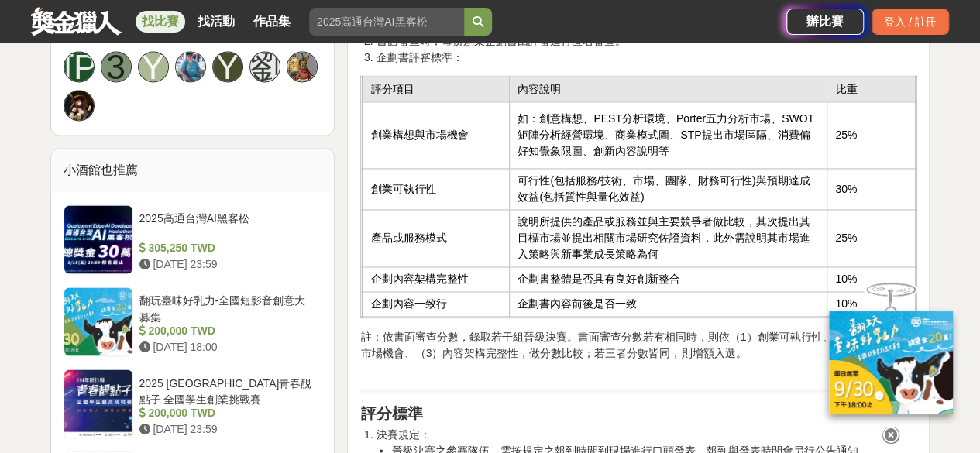 Image resolution: width=980 pixels, height=453 pixels. Describe the element at coordinates (872, 279) in the screenshot. I see `td: 10%` at that location.